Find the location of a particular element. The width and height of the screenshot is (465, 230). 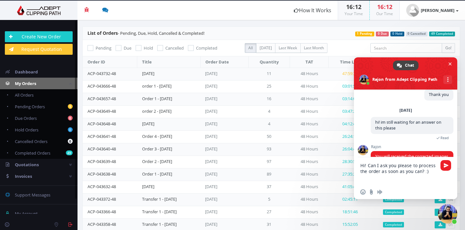

th: Order ID is located at coordinates (110, 62).